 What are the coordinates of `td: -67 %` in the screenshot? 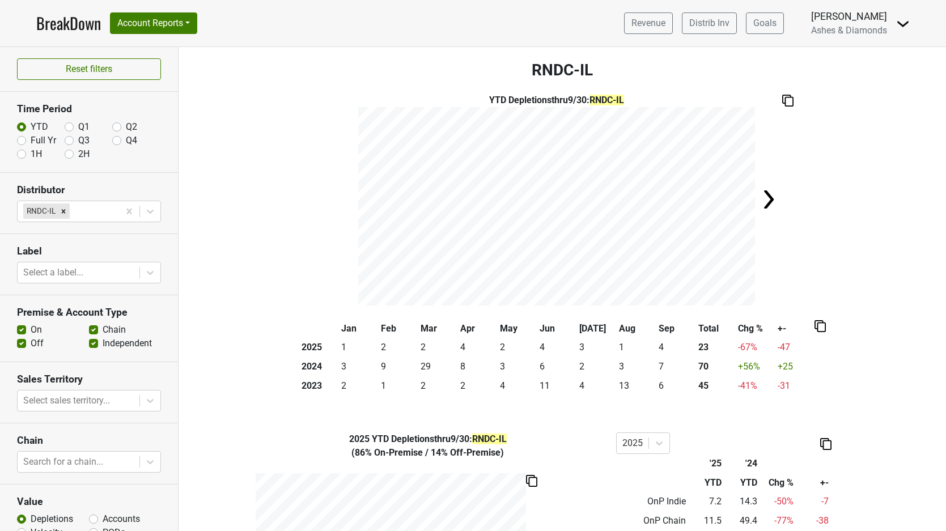 It's located at (755, 348).